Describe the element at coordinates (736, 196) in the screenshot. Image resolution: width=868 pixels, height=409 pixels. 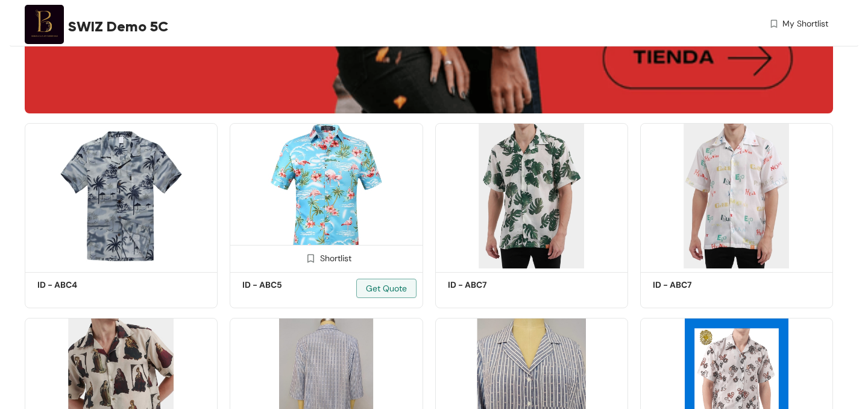
I see `img: 1732d1db-ea0f-403a-af24-cb5bc54eeb7b` at that location.